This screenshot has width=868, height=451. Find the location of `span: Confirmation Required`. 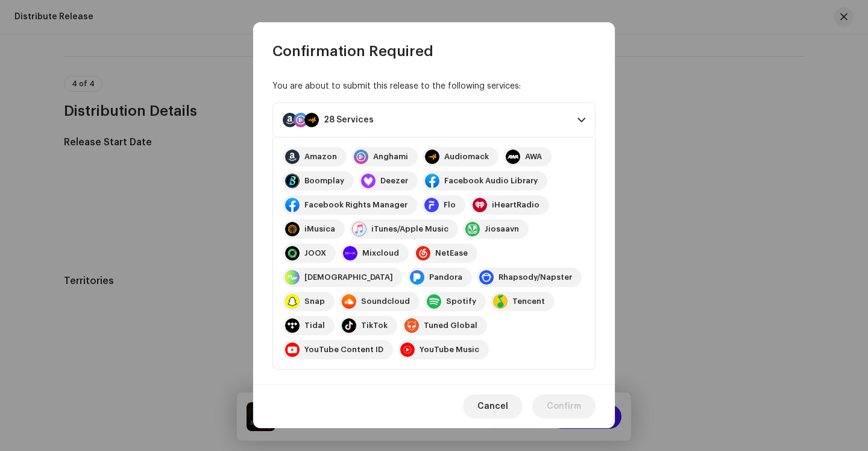

span: Confirmation Required is located at coordinates (353, 51).